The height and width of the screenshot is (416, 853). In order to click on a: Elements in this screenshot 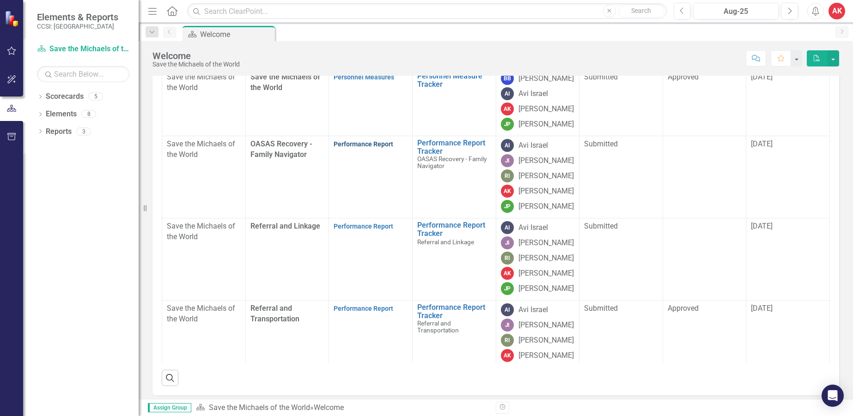, I will do `click(61, 114)`.